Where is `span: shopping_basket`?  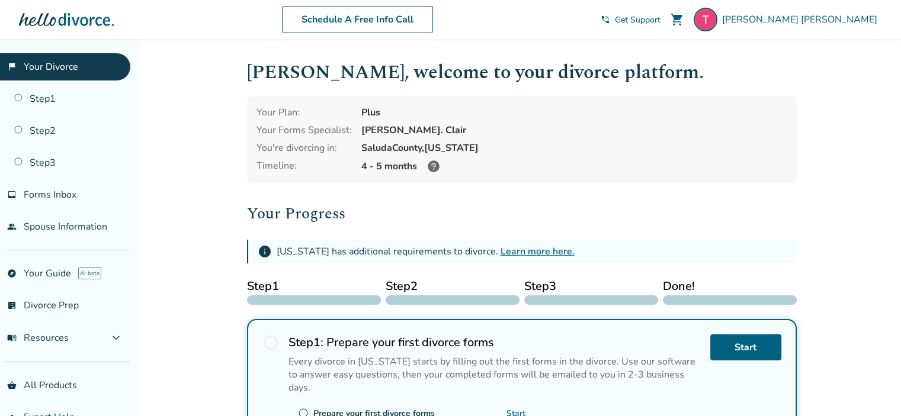 span: shopping_basket is located at coordinates (12, 386).